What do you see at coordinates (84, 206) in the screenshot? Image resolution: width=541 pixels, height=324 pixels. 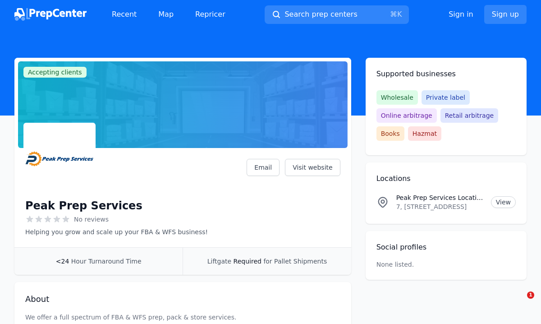 I see `h1: Peak Prep Services` at bounding box center [84, 206].